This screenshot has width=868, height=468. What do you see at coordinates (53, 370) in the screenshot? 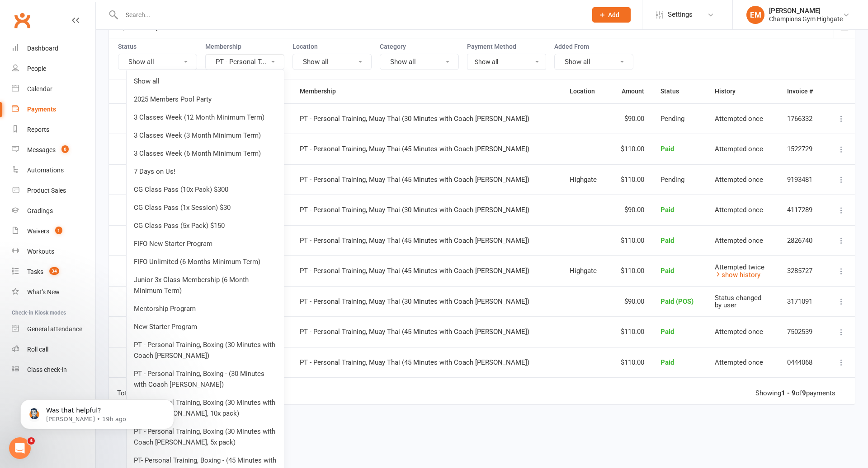
I see `a: Class kiosk mode` at bounding box center [53, 370].